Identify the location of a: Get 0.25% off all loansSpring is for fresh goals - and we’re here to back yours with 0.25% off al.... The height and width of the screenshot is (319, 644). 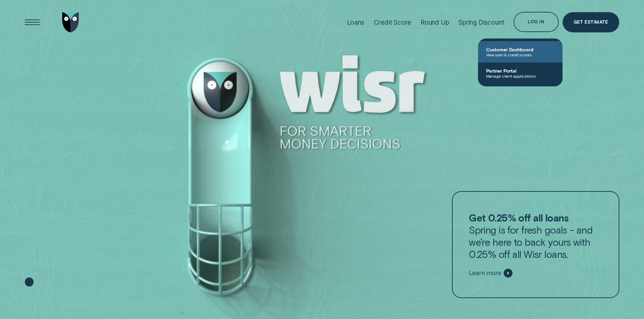
(536, 245).